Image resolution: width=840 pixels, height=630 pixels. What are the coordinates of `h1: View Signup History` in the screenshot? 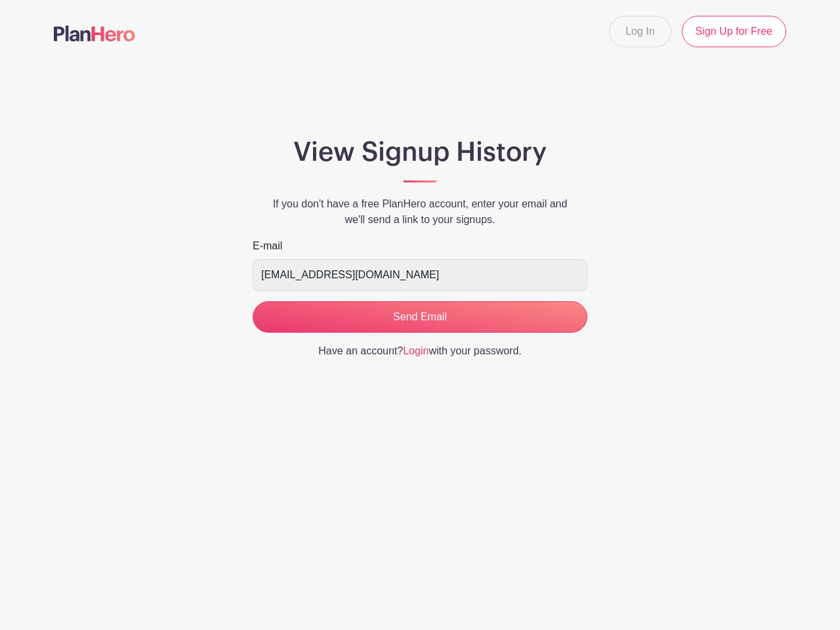 It's located at (420, 152).